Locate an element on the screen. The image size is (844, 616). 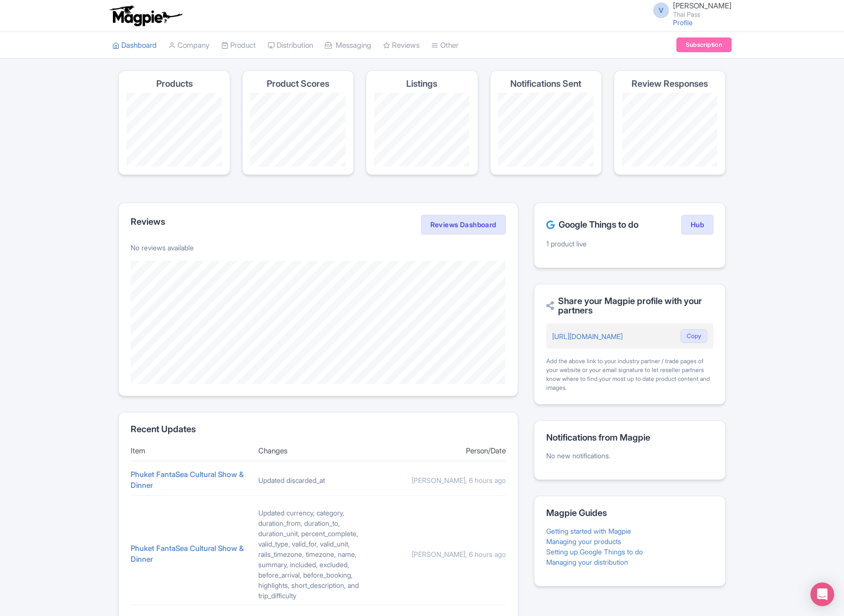
h2: Recent Updates is located at coordinates (318, 429).